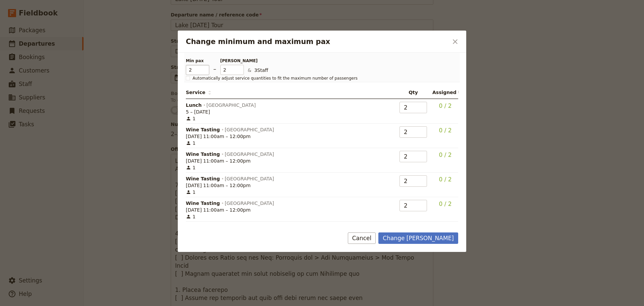 Image resolution: width=644 pixels, height=306 pixels. What do you see at coordinates (198, 61) in the screenshot?
I see `span: Min pax` at bounding box center [198, 61].